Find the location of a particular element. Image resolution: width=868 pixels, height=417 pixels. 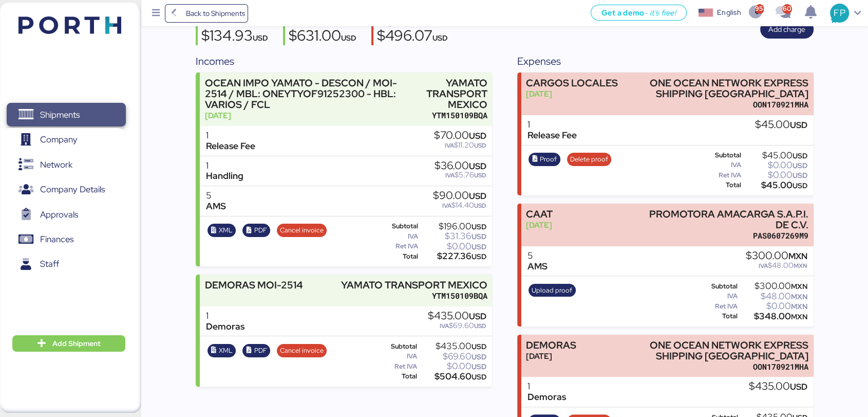

button: Add Shipment is located at coordinates (69, 343).